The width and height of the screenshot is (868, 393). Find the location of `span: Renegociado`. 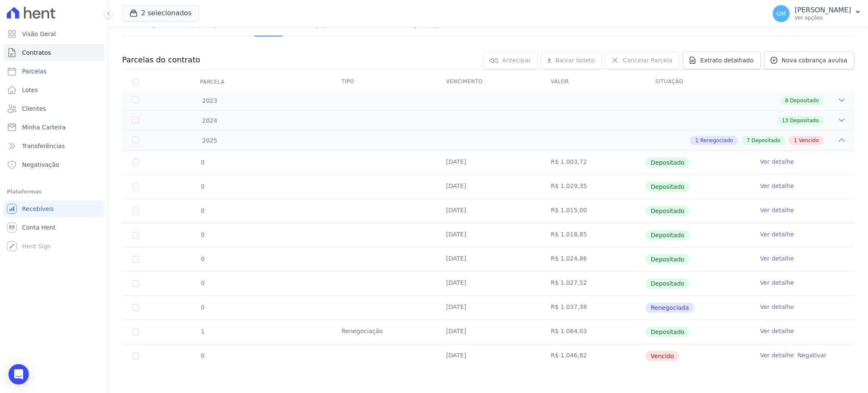

span: Renegociado is located at coordinates (716, 140).